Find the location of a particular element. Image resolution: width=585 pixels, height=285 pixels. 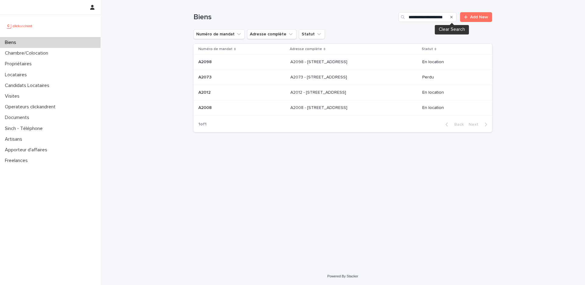

span: Back is located at coordinates (457, 124).